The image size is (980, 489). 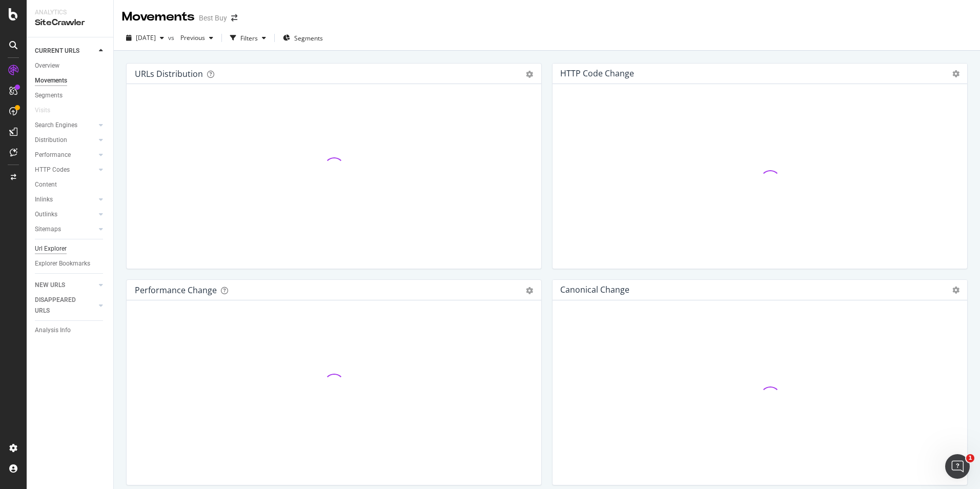 What do you see at coordinates (970, 458) in the screenshot?
I see `span: 1` at bounding box center [970, 458].